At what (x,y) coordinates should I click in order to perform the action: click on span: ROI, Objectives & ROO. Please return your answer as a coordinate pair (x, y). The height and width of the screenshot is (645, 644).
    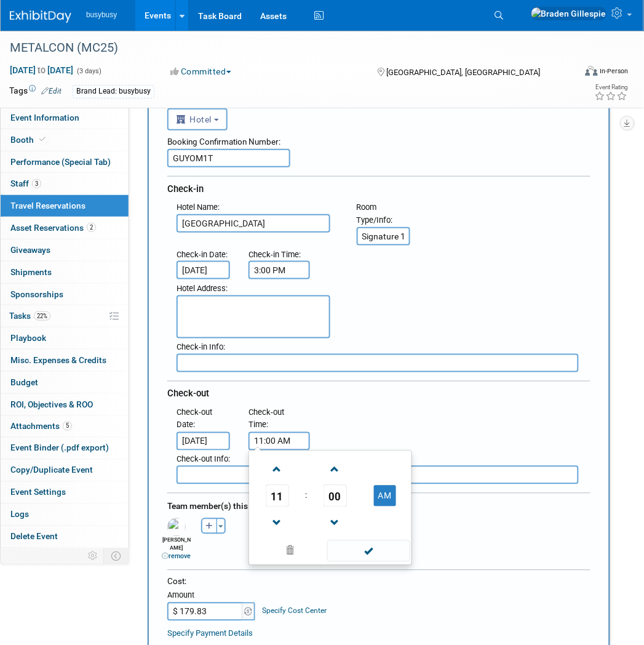
    Looking at the image, I should click on (52, 405).